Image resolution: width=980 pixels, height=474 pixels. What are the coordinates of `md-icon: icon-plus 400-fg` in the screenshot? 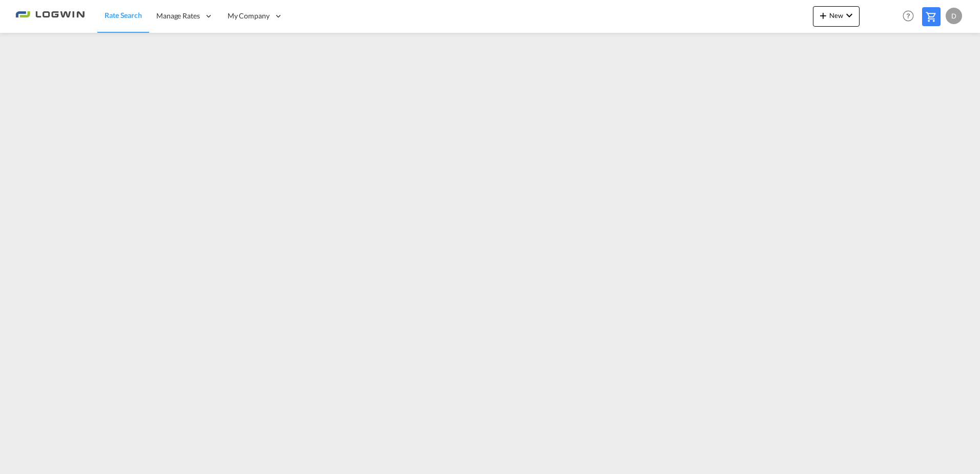 It's located at (823, 15).